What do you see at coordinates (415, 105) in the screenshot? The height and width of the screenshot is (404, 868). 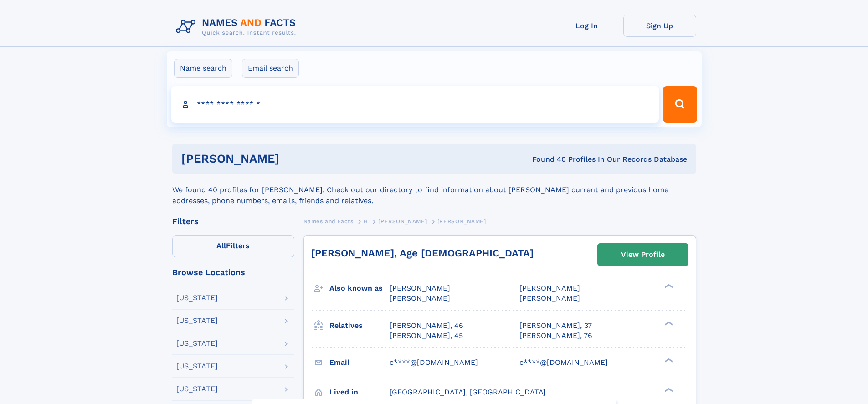 I see `input: search input` at bounding box center [415, 105].